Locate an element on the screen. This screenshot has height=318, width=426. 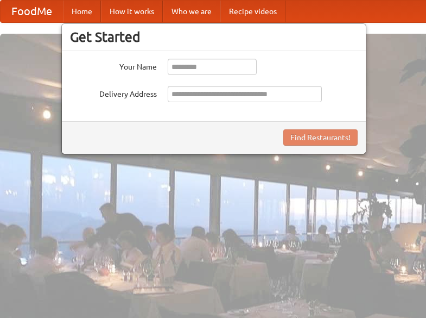
h3: Get Started is located at coordinates (214, 37).